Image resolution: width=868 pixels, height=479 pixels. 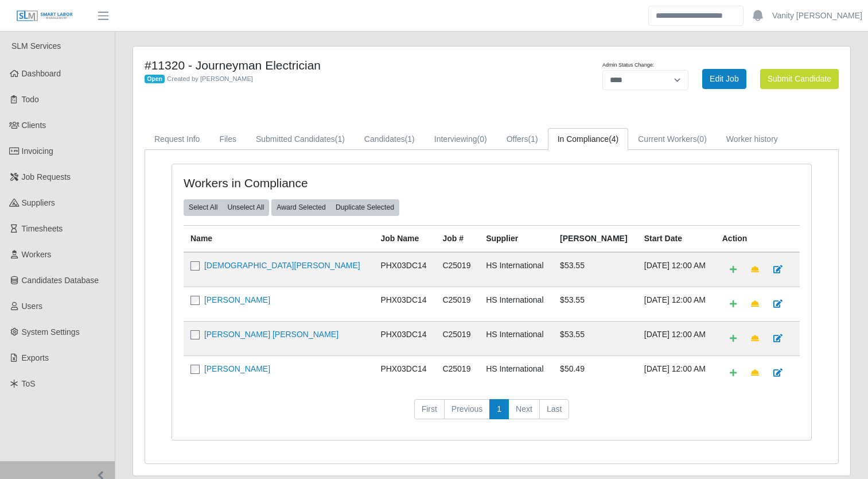 I want to click on input: Search, so click(x=696, y=16).